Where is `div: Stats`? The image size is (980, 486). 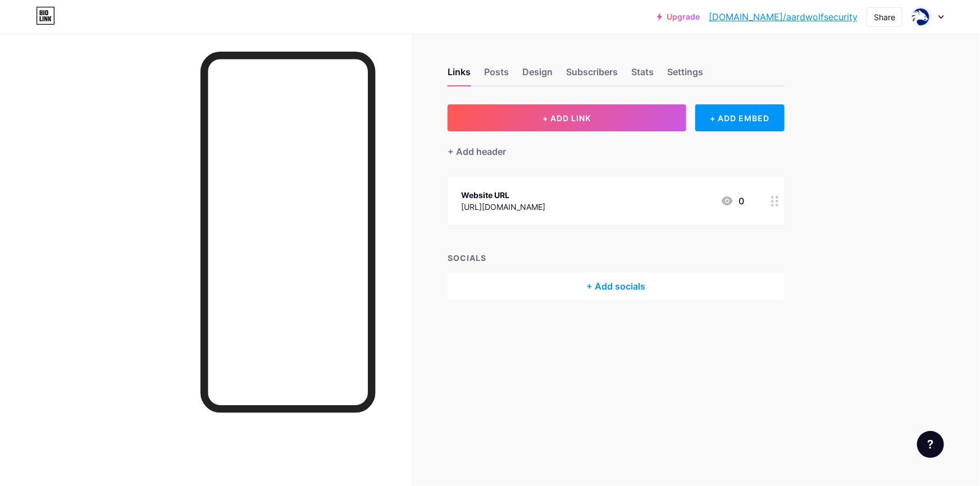
div: Stats is located at coordinates (643, 75).